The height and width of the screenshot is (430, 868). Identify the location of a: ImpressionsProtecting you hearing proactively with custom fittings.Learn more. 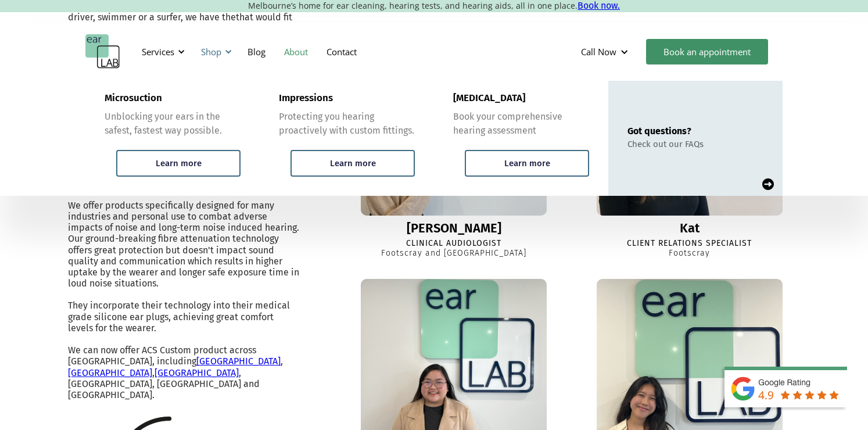
(347, 138).